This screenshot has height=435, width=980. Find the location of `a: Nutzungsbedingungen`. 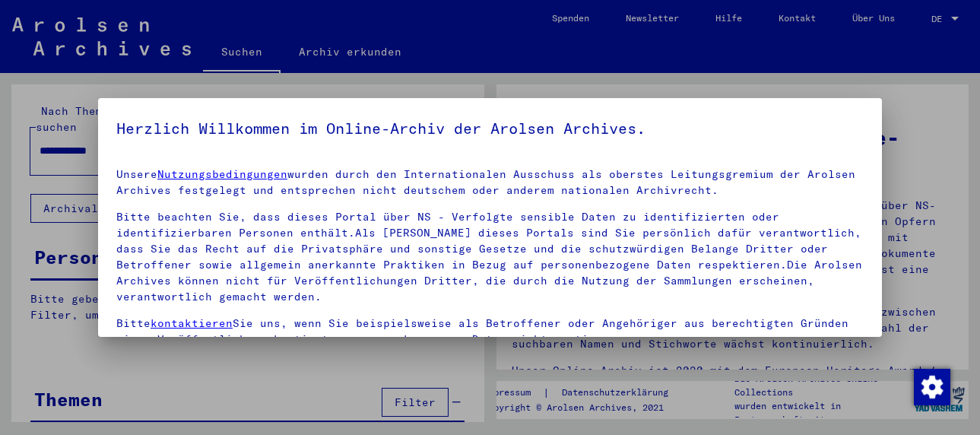

a: Nutzungsbedingungen is located at coordinates (222, 174).